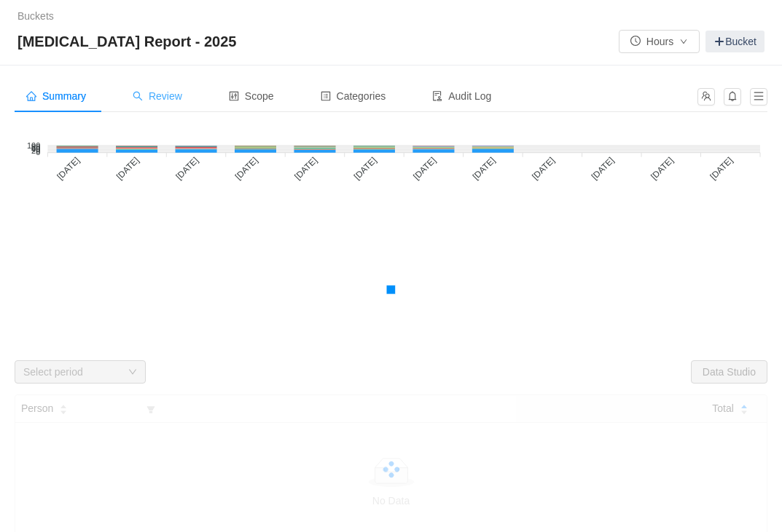 This screenshot has height=532, width=782. I want to click on tspan: 60, so click(36, 149).